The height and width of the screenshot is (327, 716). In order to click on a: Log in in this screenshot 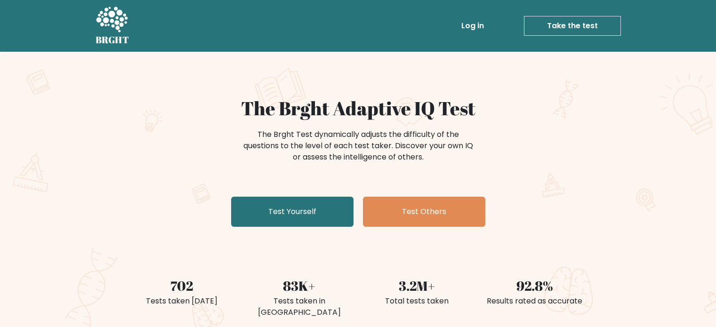, I will do `click(473, 26)`.